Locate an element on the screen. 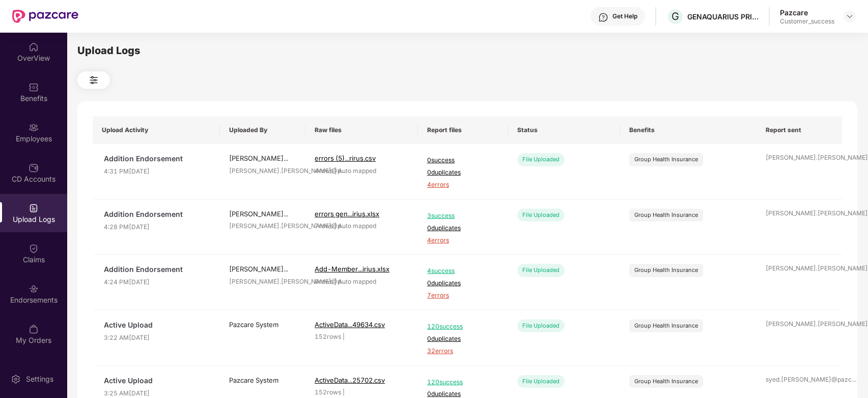 The image size is (868, 398). img: svg+xml;base64,PHN2ZyBpZD0iSG9tZSIgeG1sbnM9Imh0dHA6Ly93d3cudzMub3JnLzIwMDAvc3ZnIiB3aWR0aD0iMjAiIG... is located at coordinates (33, 47).